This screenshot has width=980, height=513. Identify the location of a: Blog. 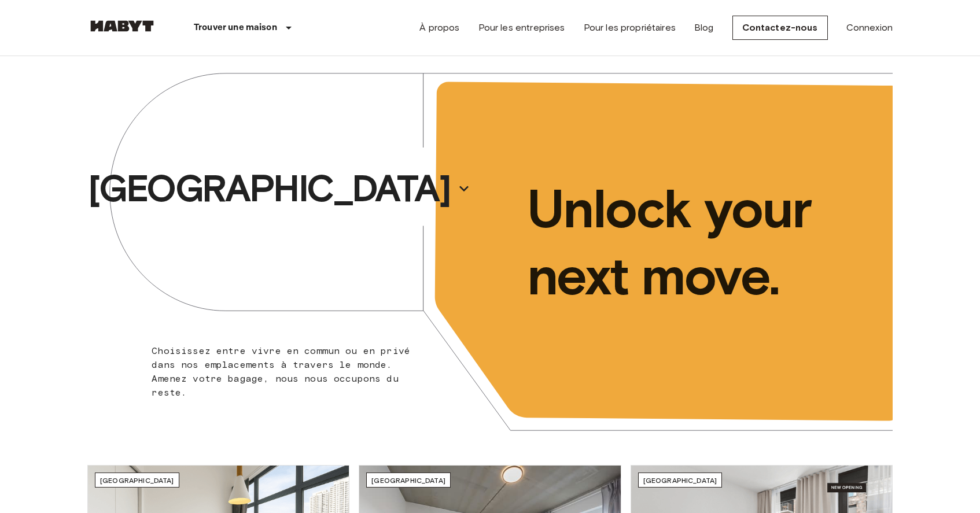
(704, 28).